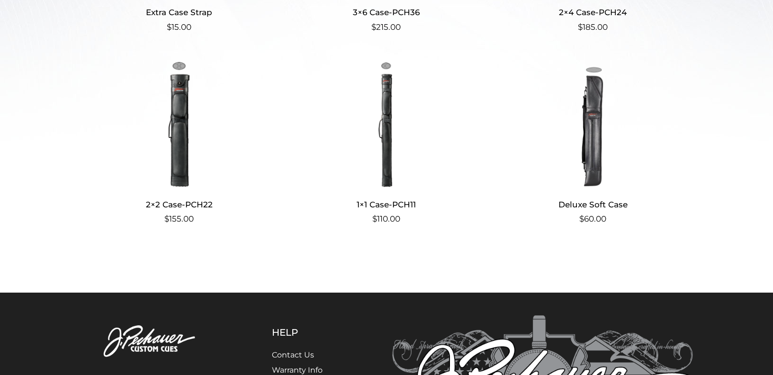 Image resolution: width=773 pixels, height=375 pixels. I want to click on a: 1×1 Case-PCH11 $110.00, so click(386, 143).